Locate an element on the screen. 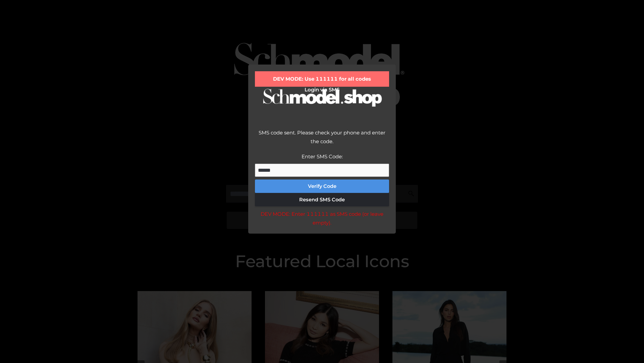  div: SMS code sent. Please check your phone and enter the code. is located at coordinates (322, 140).